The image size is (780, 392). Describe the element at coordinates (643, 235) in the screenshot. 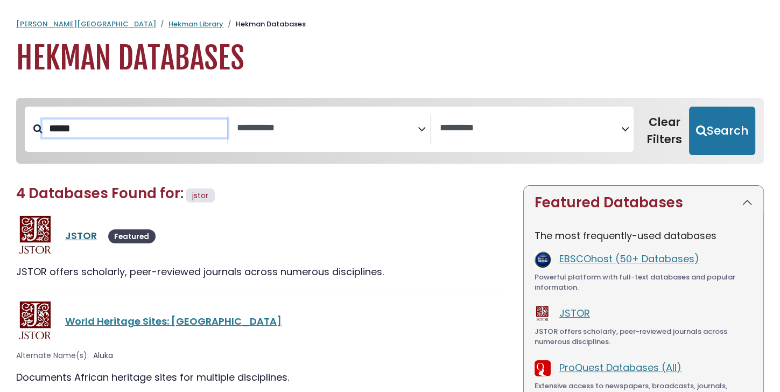

I see `p: The most frequently-used databases` at that location.